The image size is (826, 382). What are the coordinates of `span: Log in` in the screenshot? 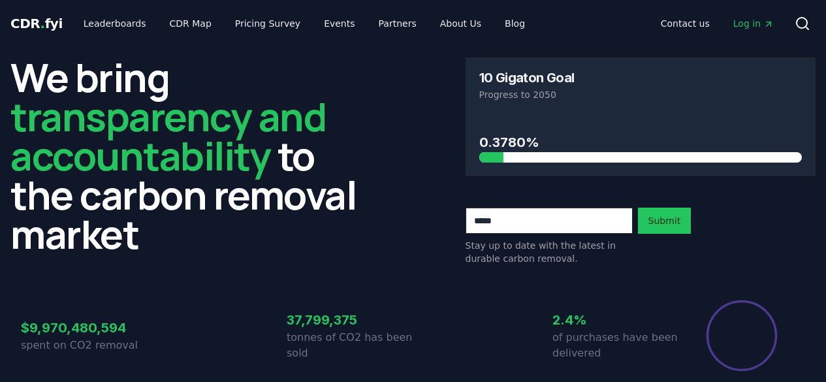 It's located at (754, 24).